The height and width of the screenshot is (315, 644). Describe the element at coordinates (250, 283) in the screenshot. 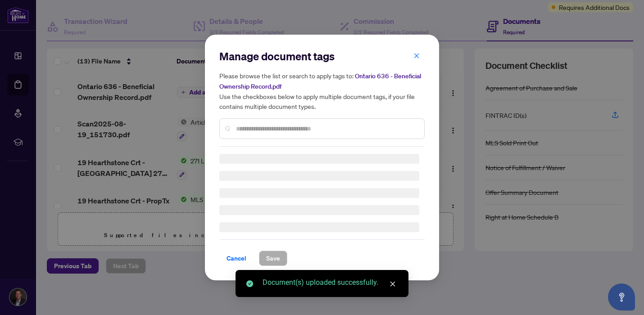

I see `span: check-circle` at that location.